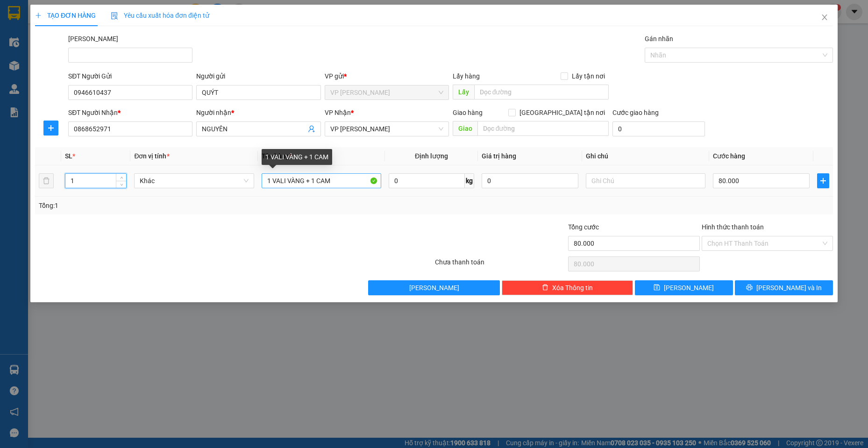 The height and width of the screenshot is (448, 868). What do you see at coordinates (545, 287) in the screenshot?
I see `span: delete` at bounding box center [545, 287].